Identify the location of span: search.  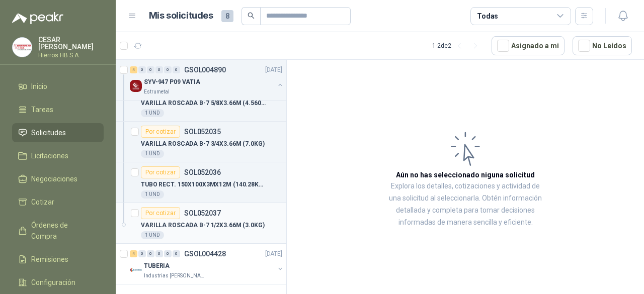
(251, 15).